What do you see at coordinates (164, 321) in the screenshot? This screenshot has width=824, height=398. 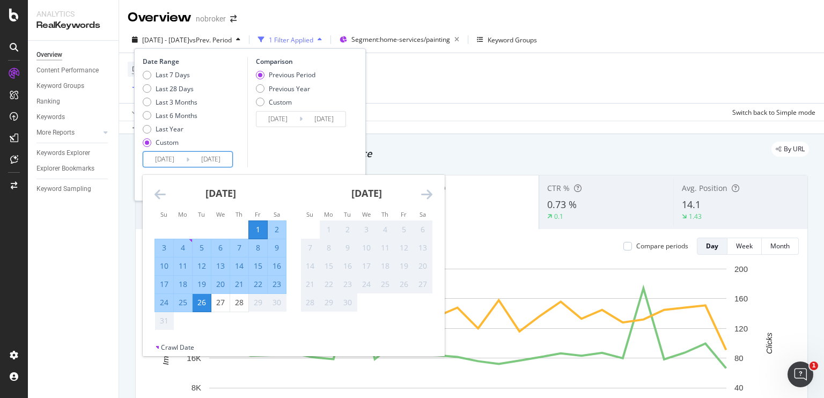 I see `div: 31` at bounding box center [164, 321].